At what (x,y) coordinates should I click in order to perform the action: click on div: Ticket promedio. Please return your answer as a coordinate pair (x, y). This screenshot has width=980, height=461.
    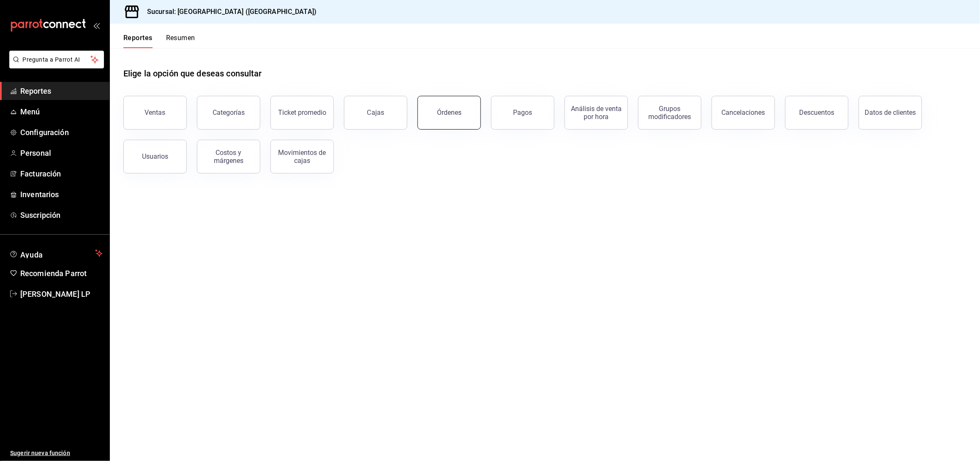
    Looking at the image, I should click on (302, 112).